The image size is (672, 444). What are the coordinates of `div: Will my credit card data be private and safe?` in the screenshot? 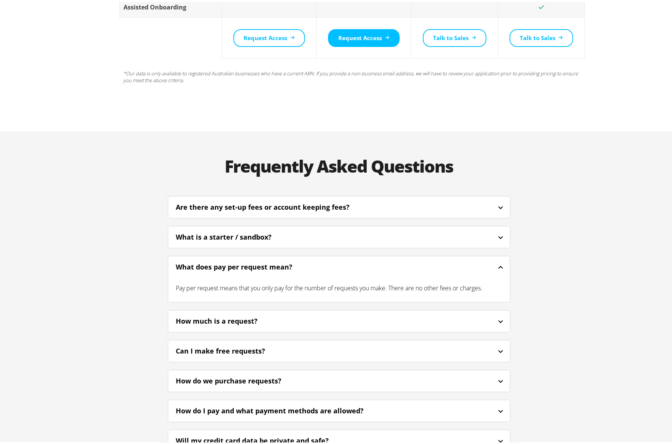 It's located at (262, 439).